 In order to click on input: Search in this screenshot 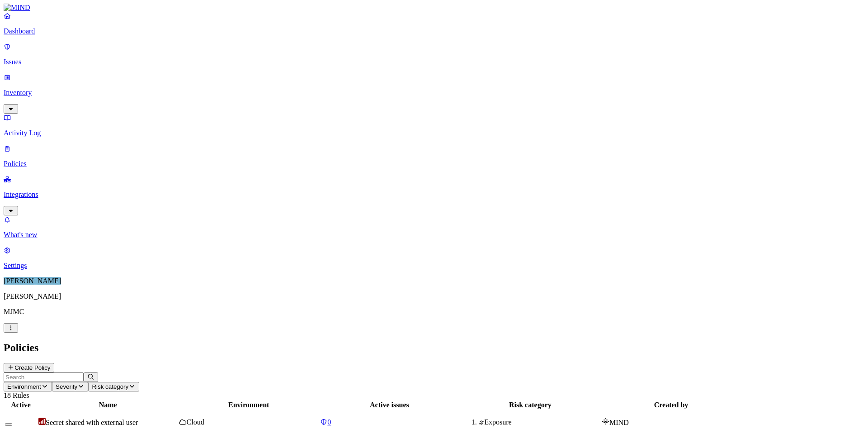, I will do `click(43, 377)`.